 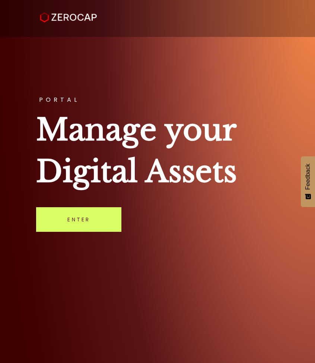 I want to click on h1: Manage your Digital Assets, so click(x=157, y=150).